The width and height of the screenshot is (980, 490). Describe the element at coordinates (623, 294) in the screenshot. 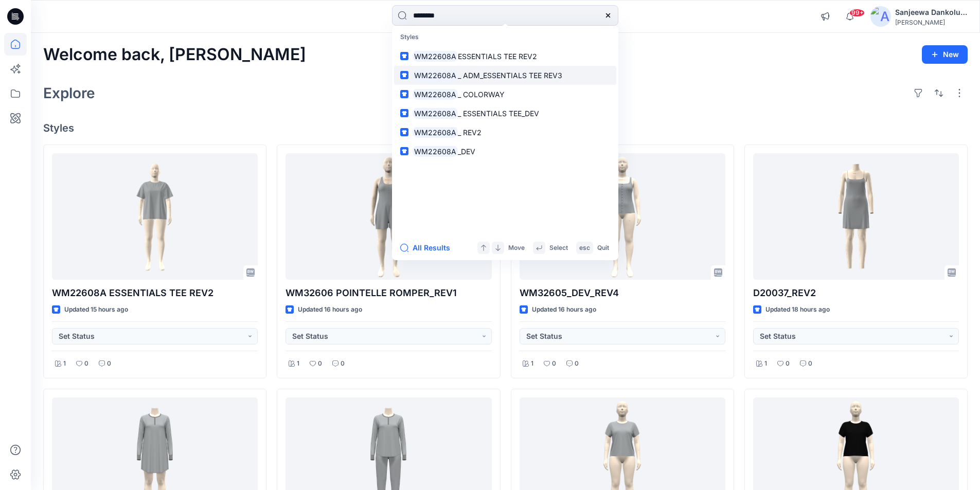

I see `p: WM32605_DEV_REV4` at that location.